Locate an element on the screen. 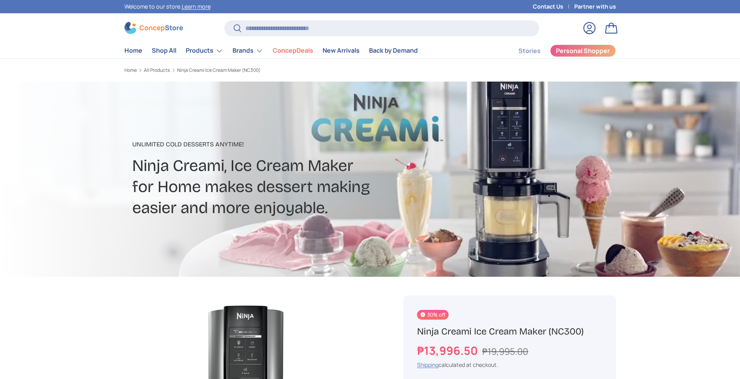 The width and height of the screenshot is (740, 379). nav: Breadcrumbs is located at coordinates (255, 70).